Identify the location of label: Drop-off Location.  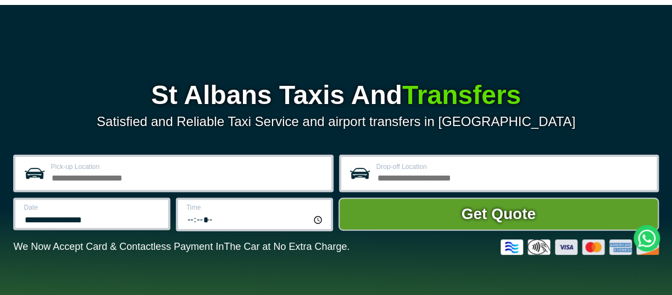
(514, 167).